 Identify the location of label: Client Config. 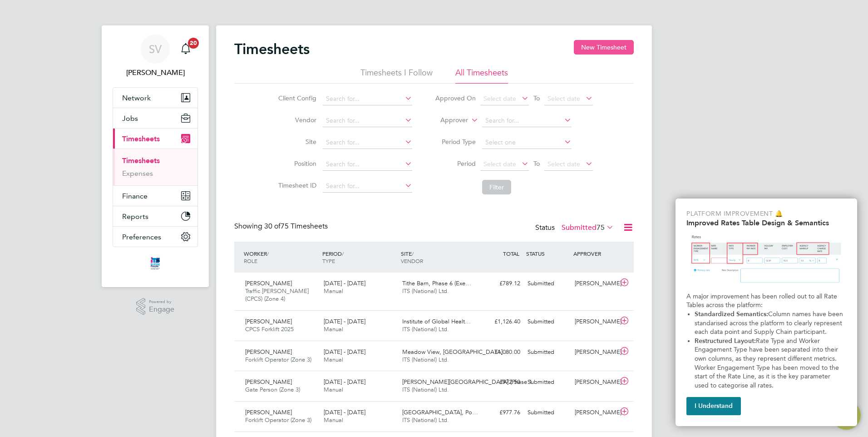
(296, 98).